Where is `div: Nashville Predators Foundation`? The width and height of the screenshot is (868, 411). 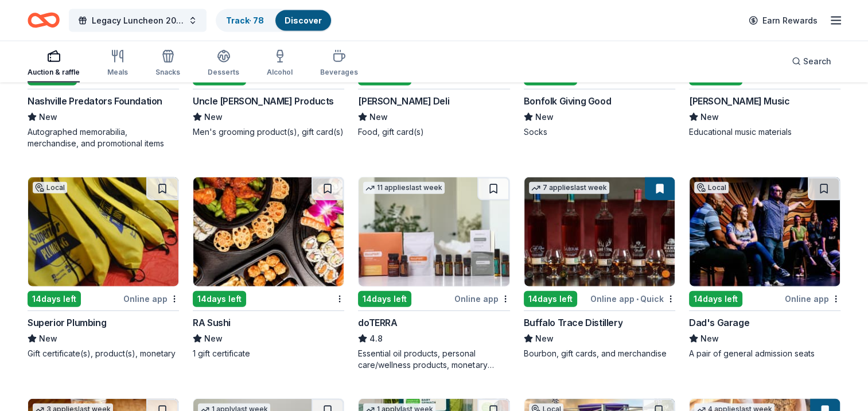
div: Nashville Predators Foundation is located at coordinates (95, 101).